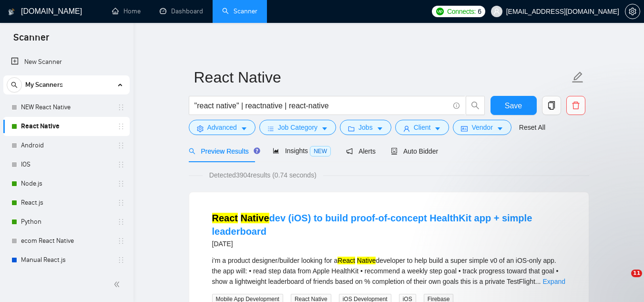  What do you see at coordinates (66, 203) in the screenshot?
I see `a: React.js` at bounding box center [66, 203].